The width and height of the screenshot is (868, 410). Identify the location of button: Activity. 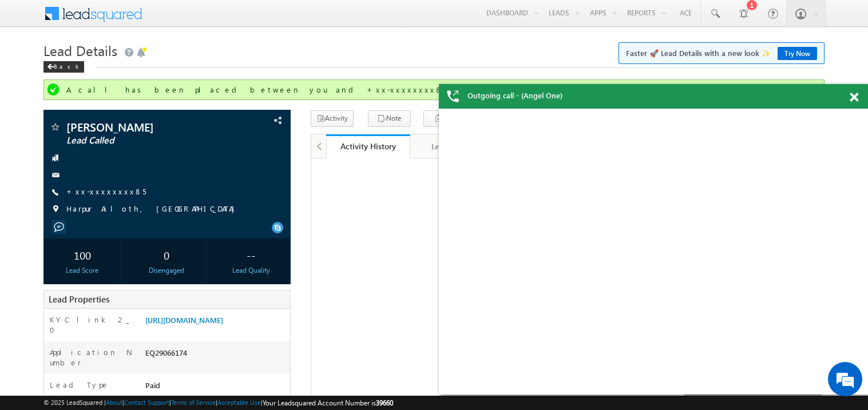
(332, 119).